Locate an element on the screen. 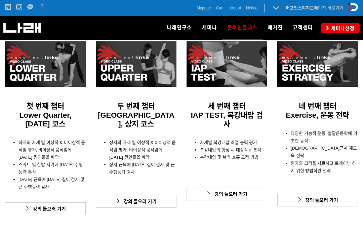 The width and height of the screenshot is (363, 232). a: Cart is located at coordinates (220, 8).